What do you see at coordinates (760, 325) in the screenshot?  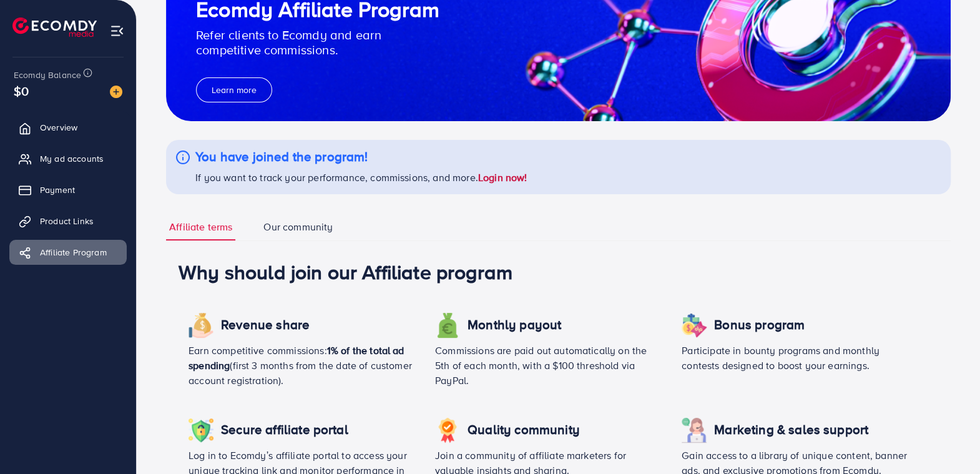 I see `h4: Bonus program` at bounding box center [760, 325].